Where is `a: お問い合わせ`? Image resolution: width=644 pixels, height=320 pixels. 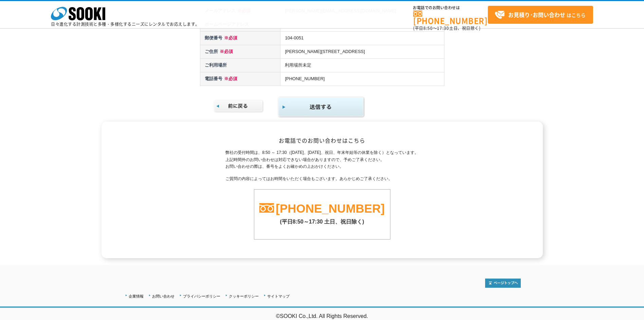
a: お問い合わせ is located at coordinates (163, 296).